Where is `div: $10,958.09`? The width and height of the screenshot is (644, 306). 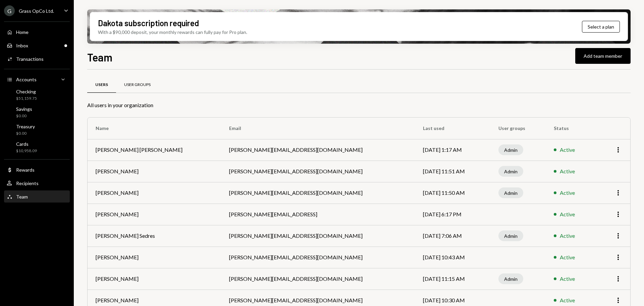 div: $10,958.09 is located at coordinates (26, 151).